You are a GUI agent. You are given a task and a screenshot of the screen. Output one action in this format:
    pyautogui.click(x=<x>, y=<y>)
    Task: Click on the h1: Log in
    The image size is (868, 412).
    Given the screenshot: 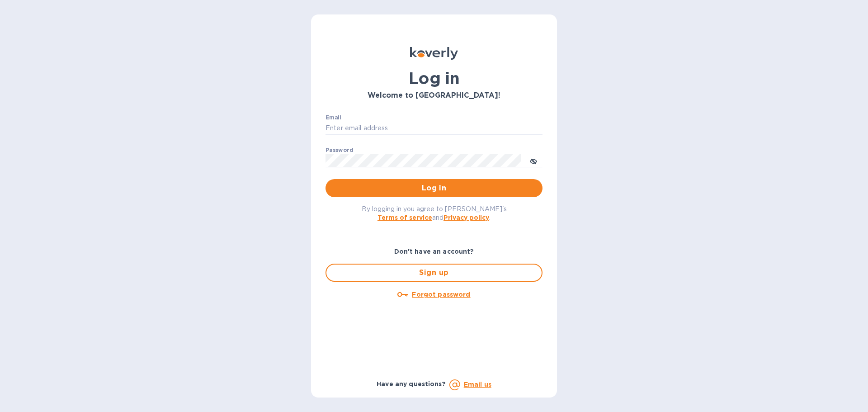 What is the action you would take?
    pyautogui.click(x=434, y=78)
    